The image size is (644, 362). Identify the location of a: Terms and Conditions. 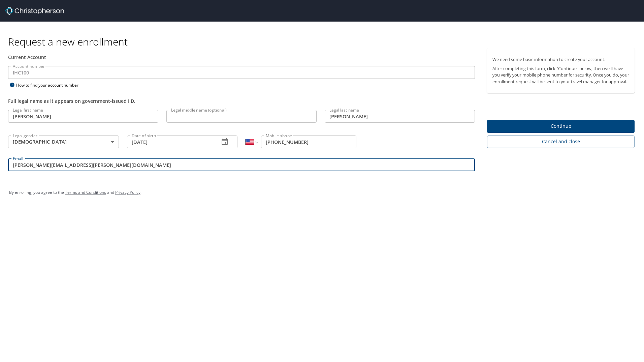
(85, 192).